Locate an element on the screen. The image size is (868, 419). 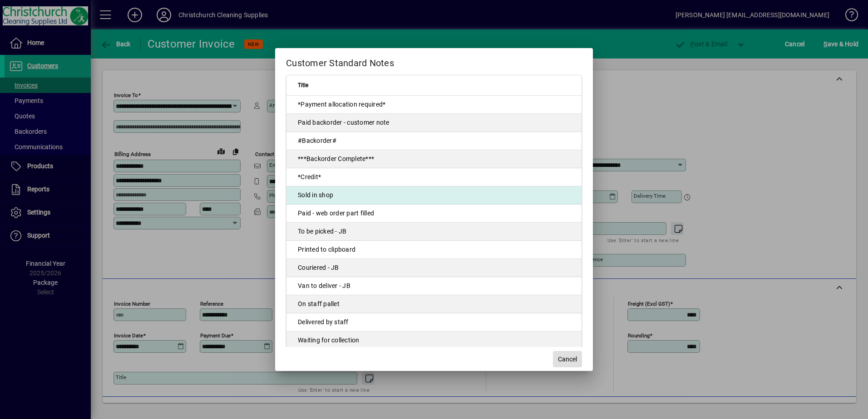
td: *Payment allocation required* is located at coordinates (434, 105).